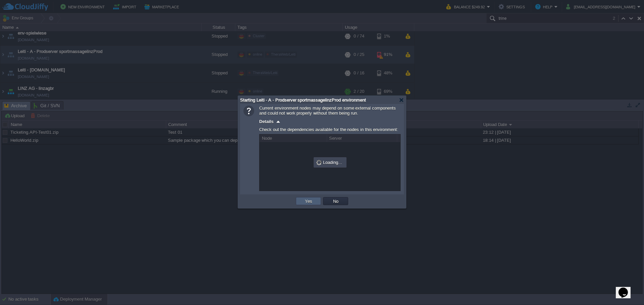  Describe the element at coordinates (309, 201) in the screenshot. I see `button: Yes` at that location.